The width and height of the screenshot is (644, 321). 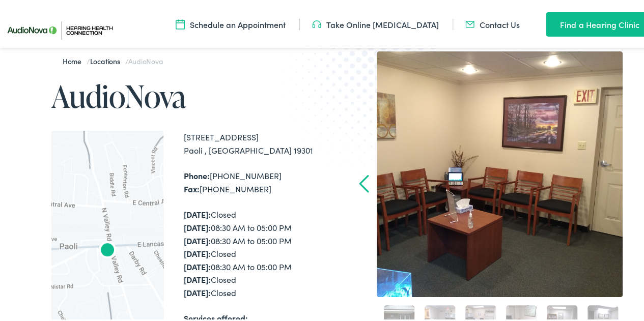 What do you see at coordinates (197, 173) in the screenshot?
I see `strong: Phone:` at bounding box center [197, 173].